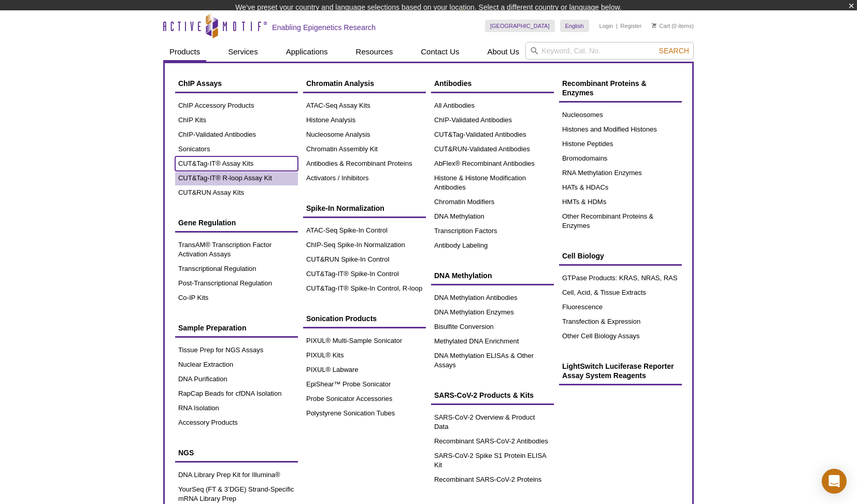 The width and height of the screenshot is (857, 504). What do you see at coordinates (364, 106) in the screenshot?
I see `a: ATAC-Seq Assay Kits` at bounding box center [364, 106].